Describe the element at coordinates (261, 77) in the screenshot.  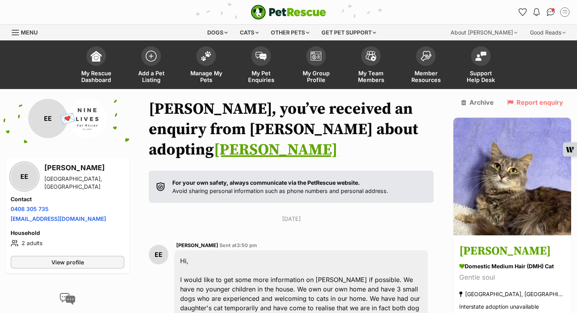
I see `span: My Pet Enquiries` at that location.